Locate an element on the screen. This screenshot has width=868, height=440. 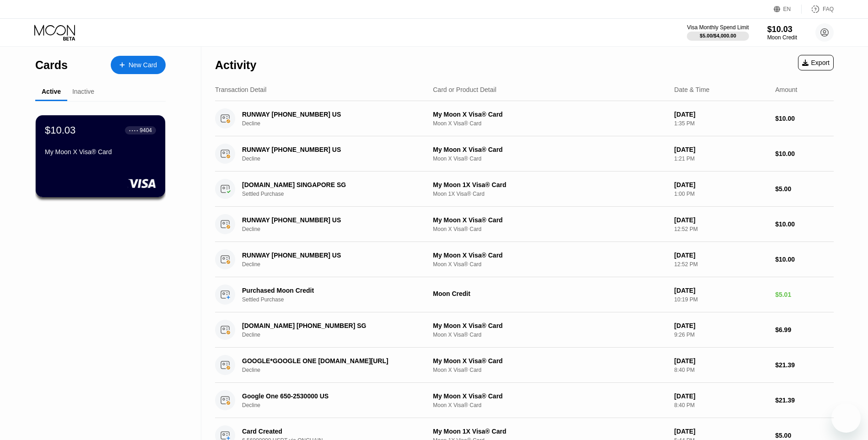
div: 1:00 PM is located at coordinates (721, 194).